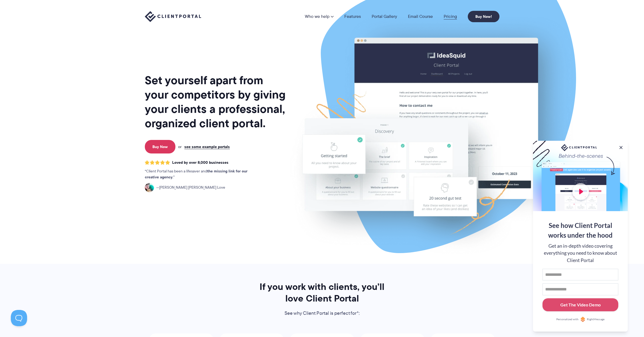  What do you see at coordinates (568, 319) in the screenshot?
I see `span: Personalized with` at bounding box center [568, 319].